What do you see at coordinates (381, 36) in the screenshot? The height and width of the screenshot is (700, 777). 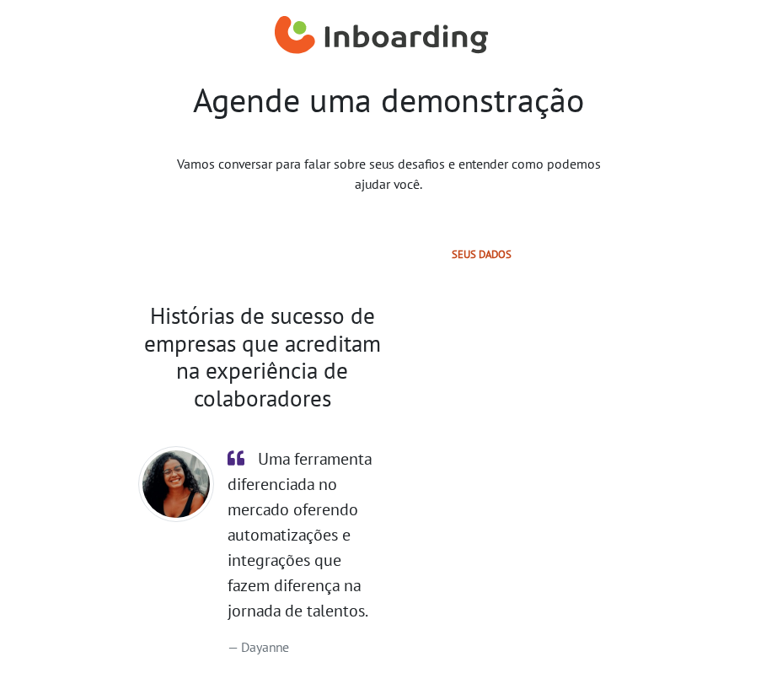 I see `img: Inboarding Home` at bounding box center [381, 36].